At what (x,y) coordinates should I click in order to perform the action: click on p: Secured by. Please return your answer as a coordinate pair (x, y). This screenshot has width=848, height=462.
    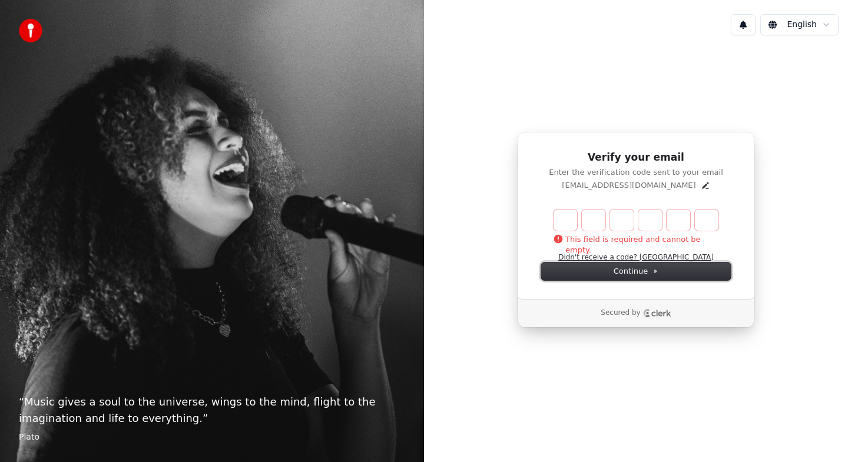
    Looking at the image, I should click on (620, 313).